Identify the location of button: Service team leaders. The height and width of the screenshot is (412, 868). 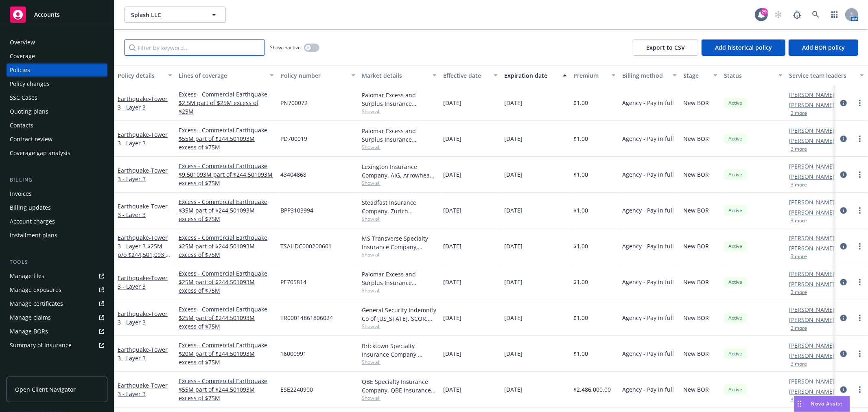
(826, 75).